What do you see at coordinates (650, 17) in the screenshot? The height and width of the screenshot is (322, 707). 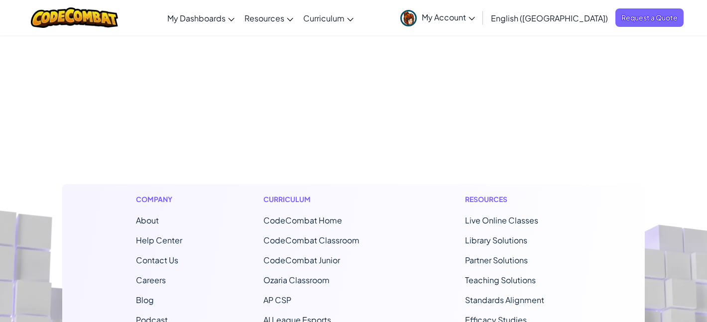 I see `span: Request a Quote` at bounding box center [650, 17].